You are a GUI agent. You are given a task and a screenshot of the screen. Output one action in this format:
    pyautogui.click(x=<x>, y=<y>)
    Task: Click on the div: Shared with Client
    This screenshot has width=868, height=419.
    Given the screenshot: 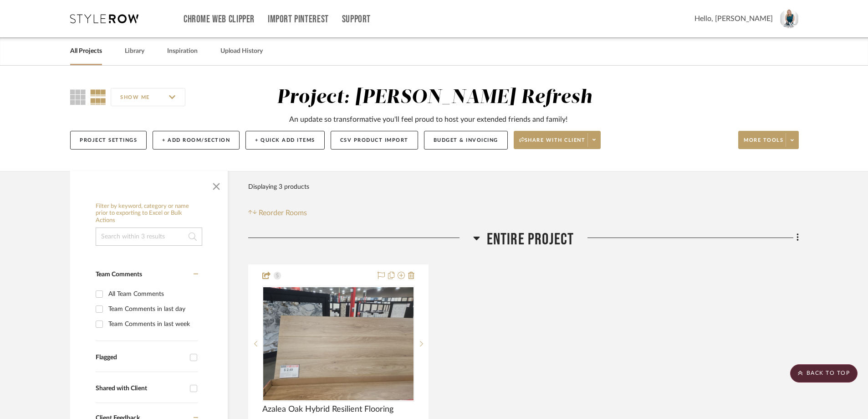 What is the action you would take?
    pyautogui.click(x=140, y=388)
    